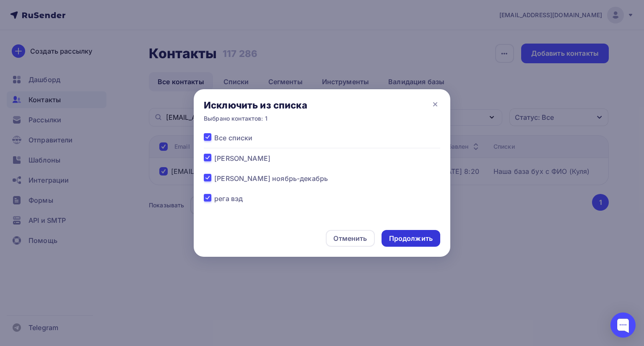  What do you see at coordinates (228, 199) in the screenshot?
I see `span: рега вэд` at bounding box center [228, 199].